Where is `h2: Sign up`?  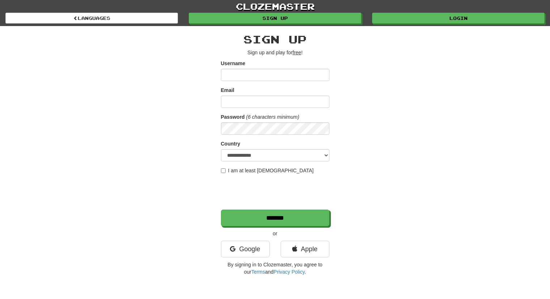 h2: Sign up is located at coordinates (275, 39).